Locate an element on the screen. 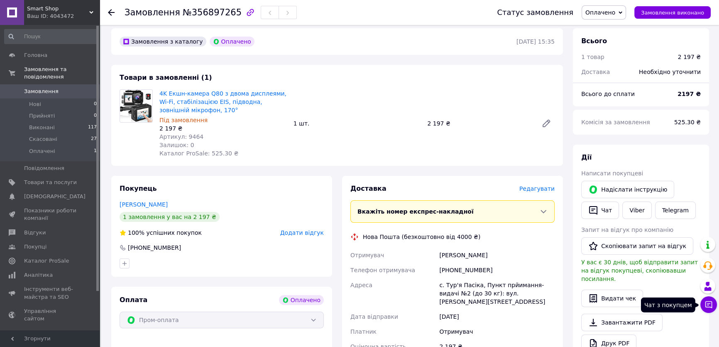 This screenshot has height=347, width=719. span: Відгуки is located at coordinates (35, 232).